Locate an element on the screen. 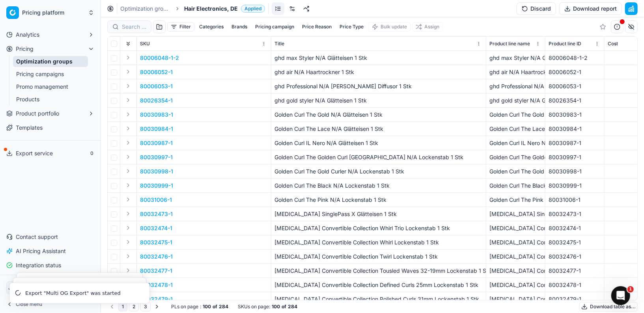  div: ghd gold styler N/A Glätteisen 1 Stk is located at coordinates (515, 100).